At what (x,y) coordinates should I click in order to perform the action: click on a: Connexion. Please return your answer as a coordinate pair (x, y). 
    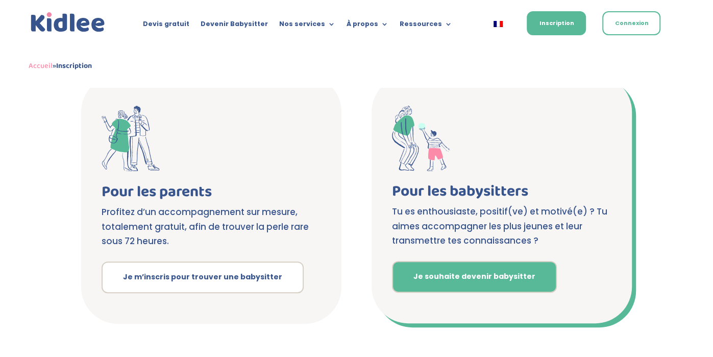
    Looking at the image, I should click on (631, 23).